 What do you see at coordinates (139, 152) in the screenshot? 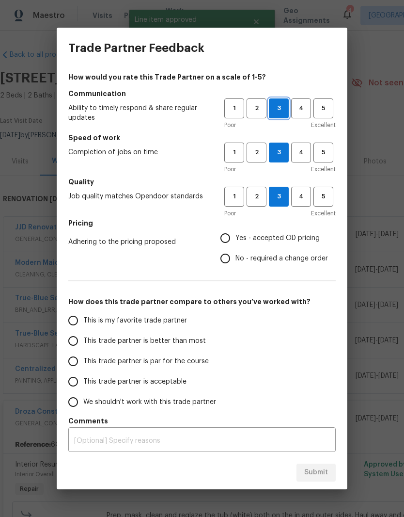
I see `span: Completion of jobs on time` at bounding box center [139, 152].